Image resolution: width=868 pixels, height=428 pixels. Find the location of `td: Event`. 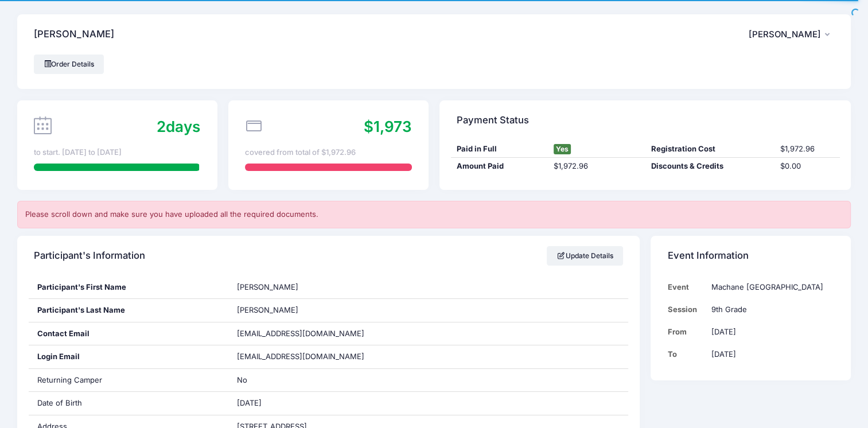

td: Event is located at coordinates (687, 287).